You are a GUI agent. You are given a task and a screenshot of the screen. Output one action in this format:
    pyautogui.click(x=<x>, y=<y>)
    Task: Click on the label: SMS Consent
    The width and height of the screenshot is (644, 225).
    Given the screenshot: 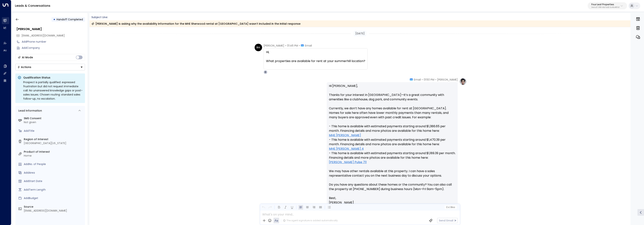 What is the action you would take?
    pyautogui.click(x=53, y=118)
    